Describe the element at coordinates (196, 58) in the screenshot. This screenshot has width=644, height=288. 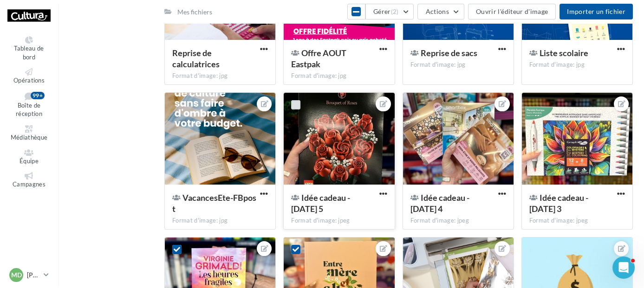
I see `span: Reprise de calculatrices` at that location.